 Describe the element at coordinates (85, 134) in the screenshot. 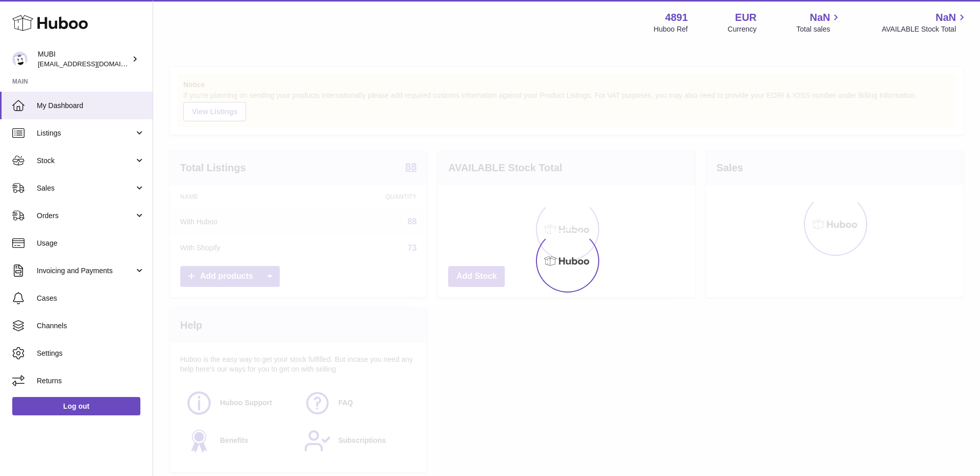

I see `span: Listings` at that location.